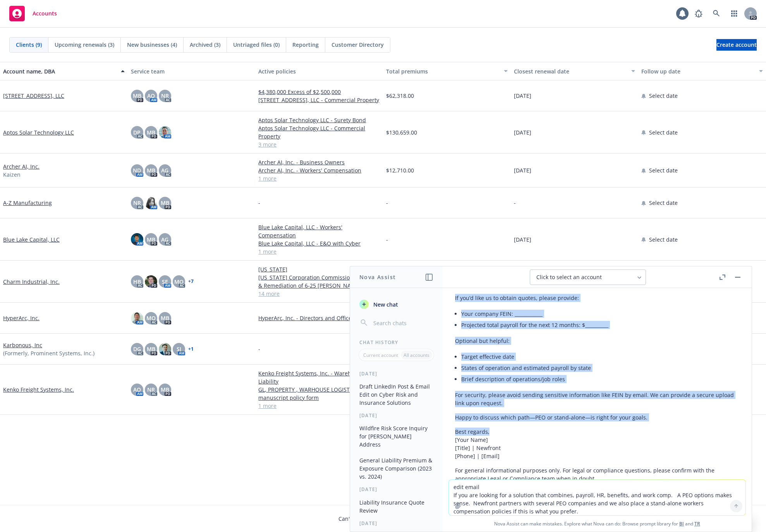 The height and width of the screenshot is (532, 766). Describe the element at coordinates (698, 71) in the screenshot. I see `div: Follow up date` at that location.